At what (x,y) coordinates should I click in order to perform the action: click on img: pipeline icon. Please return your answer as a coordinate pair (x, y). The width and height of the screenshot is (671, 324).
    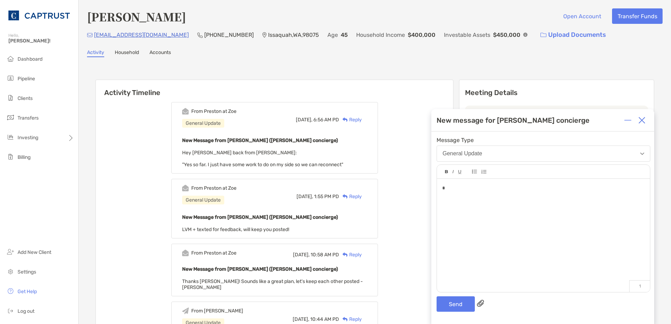
    Looking at the image, I should click on (11, 78).